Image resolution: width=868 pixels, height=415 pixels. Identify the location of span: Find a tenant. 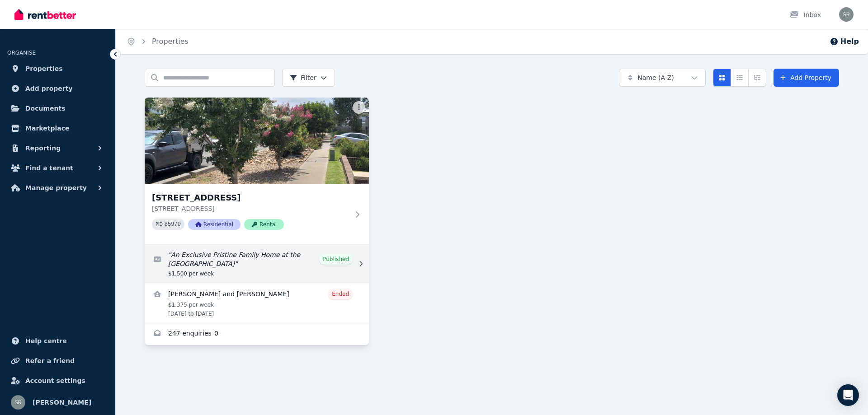
(49, 168).